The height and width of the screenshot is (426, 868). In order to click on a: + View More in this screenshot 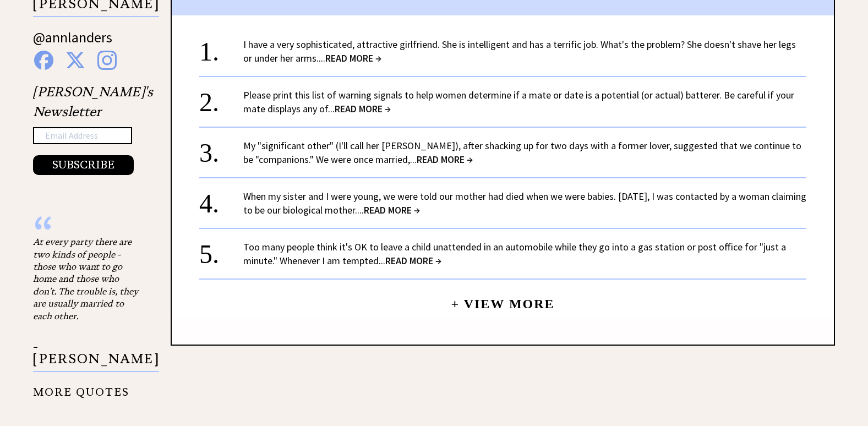, I will do `click(502, 299)`.